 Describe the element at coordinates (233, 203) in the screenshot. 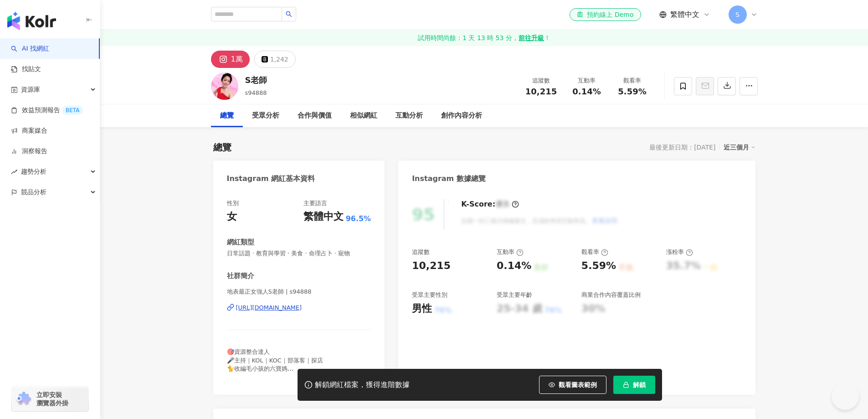

I see `div: 性別` at that location.